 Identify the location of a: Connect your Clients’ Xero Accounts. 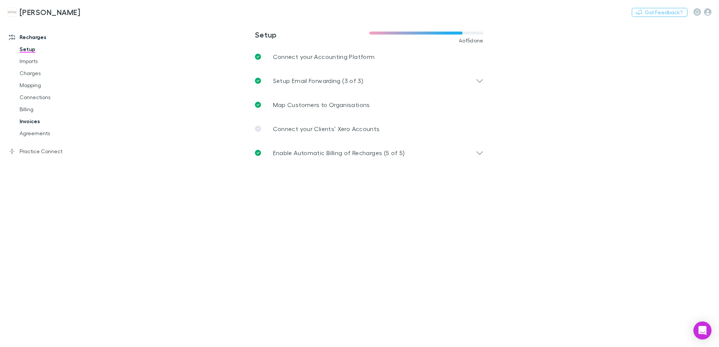
(369, 129).